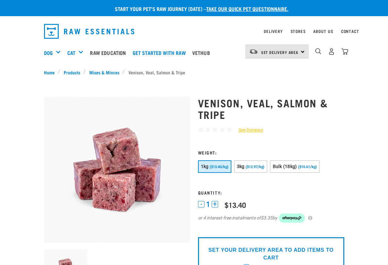  What do you see at coordinates (235, 205) in the screenshot?
I see `div: $13.40` at bounding box center [235, 205].